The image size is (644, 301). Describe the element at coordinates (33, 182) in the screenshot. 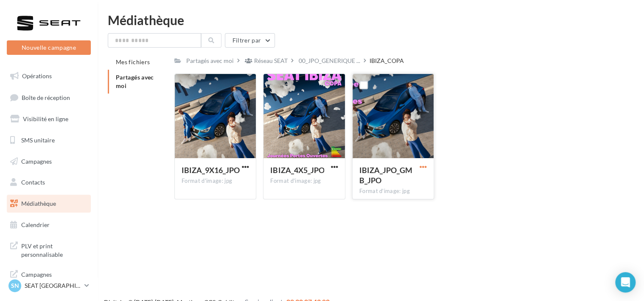

I see `span: Contacts` at that location.